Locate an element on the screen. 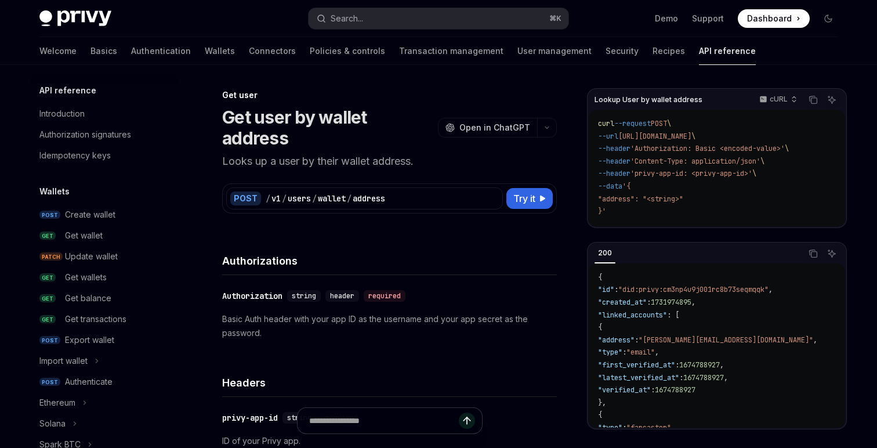 This screenshot has width=877, height=448. a: POSTAuthenticate is located at coordinates (104, 381).